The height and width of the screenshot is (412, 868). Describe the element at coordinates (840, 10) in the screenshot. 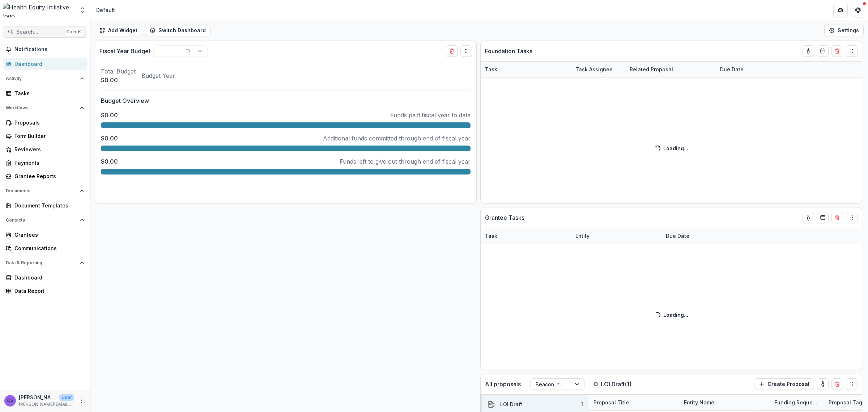

I see `button: Partners` at that location.